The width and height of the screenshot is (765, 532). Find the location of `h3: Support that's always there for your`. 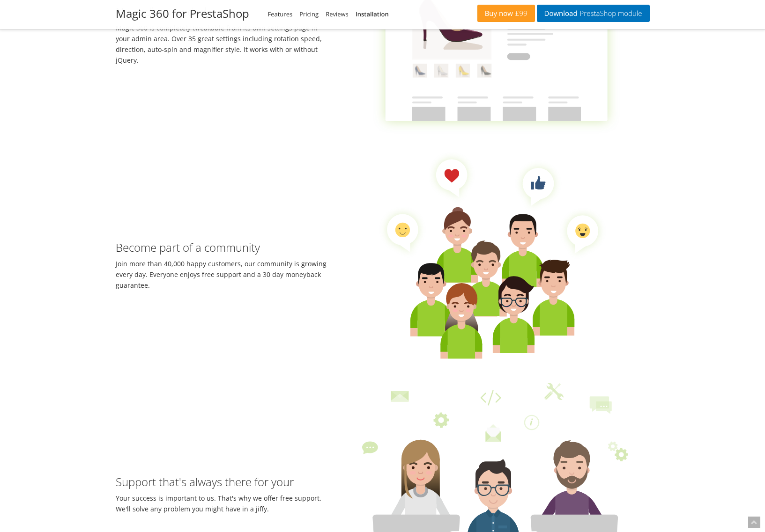

h3: Support that's always there for your is located at coordinates (223, 482).